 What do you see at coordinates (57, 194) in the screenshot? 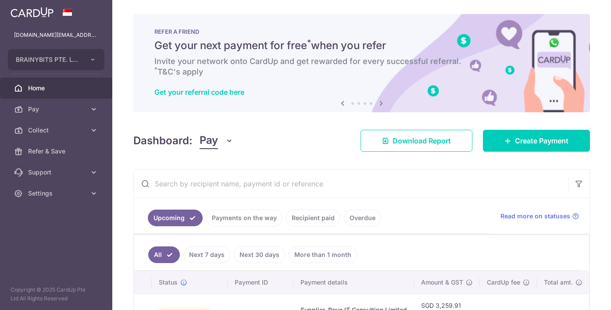
I see `span: Settings` at bounding box center [57, 194].